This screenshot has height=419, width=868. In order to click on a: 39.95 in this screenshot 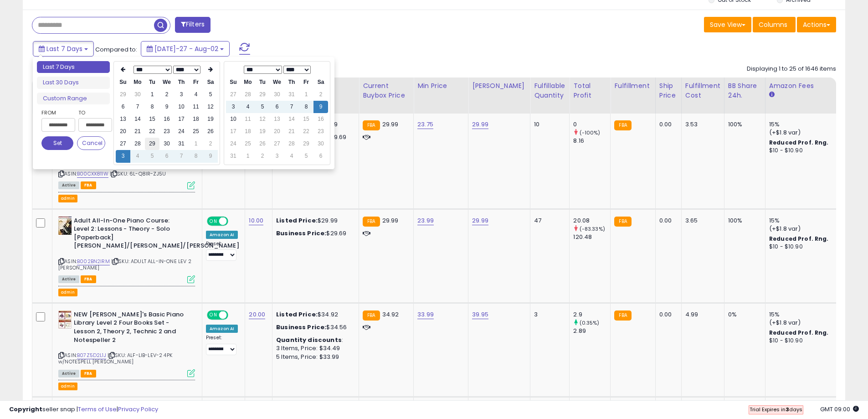, I will do `click(480, 315)`.